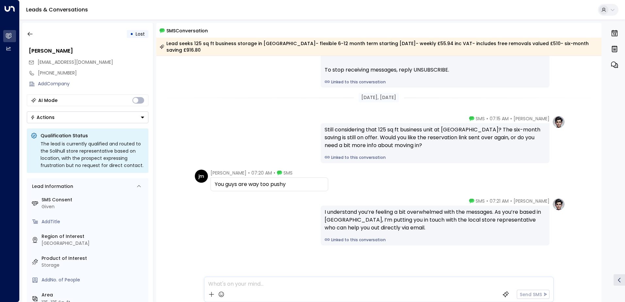 The height and width of the screenshot is (302, 625). What do you see at coordinates (93, 280) in the screenshot?
I see `div: AddNo. of People` at bounding box center [93, 280].